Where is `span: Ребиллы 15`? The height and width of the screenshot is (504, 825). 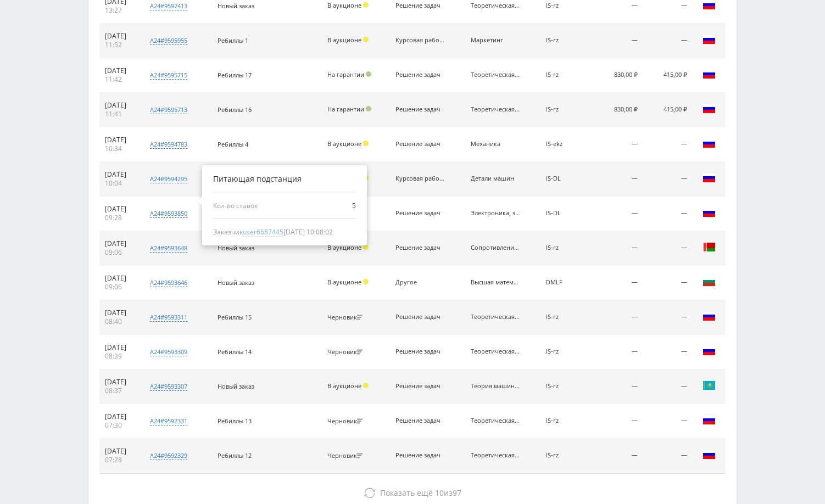 span: Ребиллы 15 is located at coordinates (234, 317).